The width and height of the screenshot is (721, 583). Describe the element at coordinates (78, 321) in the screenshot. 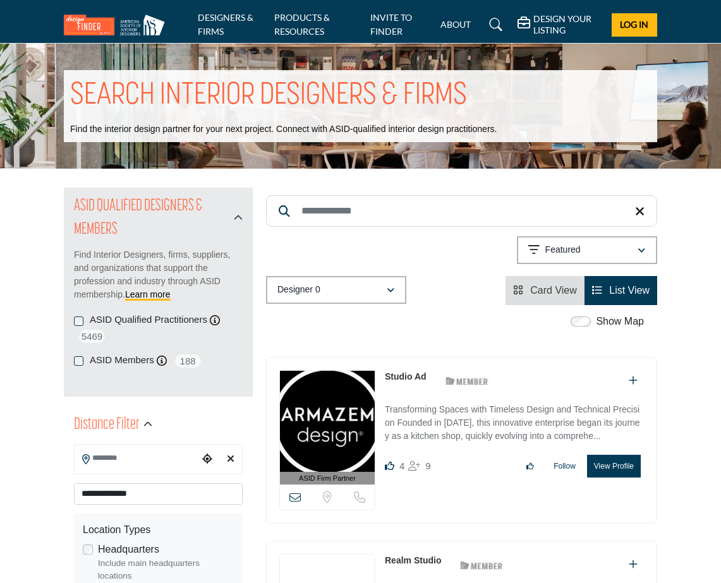

I see `input: ASID Qualified Practitioners checkbox` at that location.